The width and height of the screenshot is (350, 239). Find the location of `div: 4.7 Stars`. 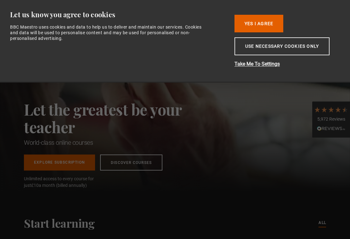

div: 4.7 Stars is located at coordinates (331, 110).